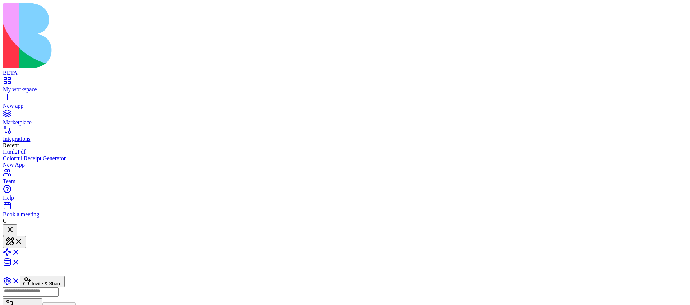 This screenshot has width=690, height=305. What do you see at coordinates (345, 158) in the screenshot?
I see `div: Colorful Receipt Generator` at bounding box center [345, 158].